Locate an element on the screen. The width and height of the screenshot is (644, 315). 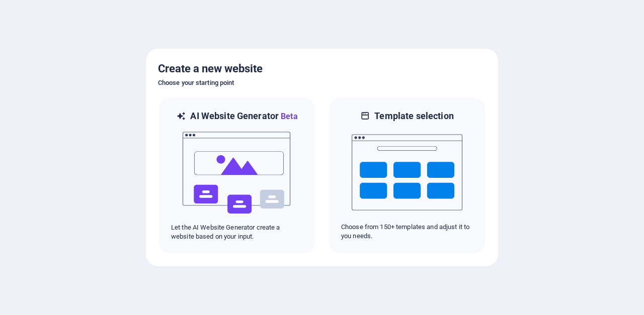
div: Template selectionChoose from 150+ templates and adjust it to you needs. is located at coordinates (407, 176).